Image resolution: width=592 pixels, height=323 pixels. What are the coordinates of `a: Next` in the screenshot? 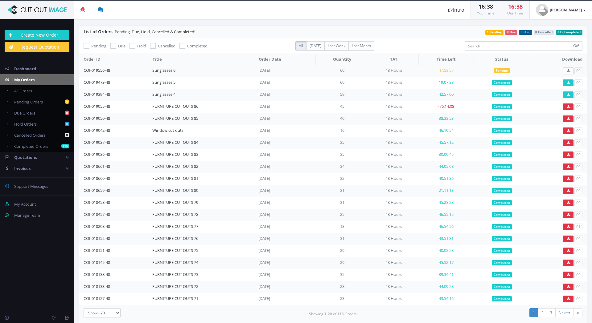 It's located at (564, 313).